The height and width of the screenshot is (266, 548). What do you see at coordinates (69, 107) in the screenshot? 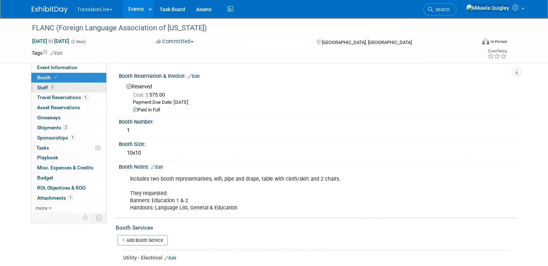
I see `a: Asset Reservations` at bounding box center [69, 107].